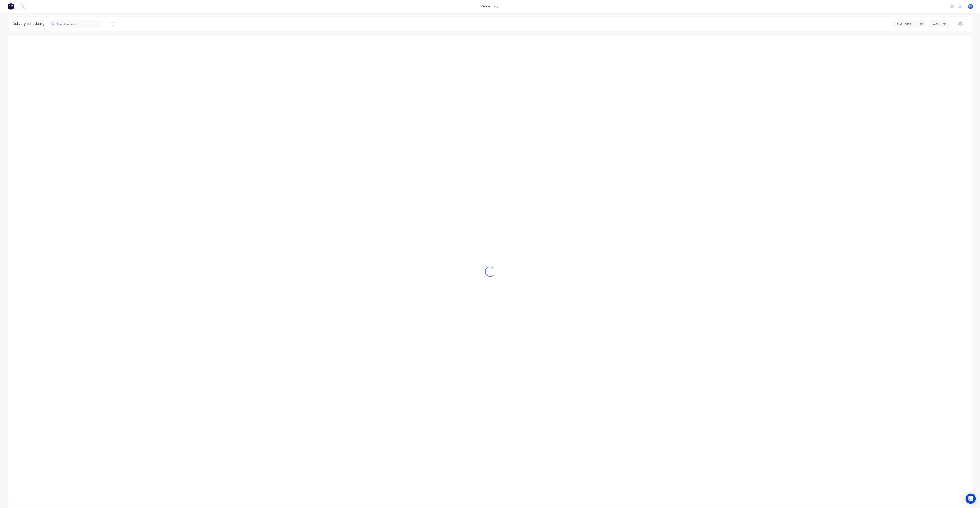 Image resolution: width=980 pixels, height=508 pixels. What do you see at coordinates (939, 24) in the screenshot?
I see `div: Week` at bounding box center [939, 24].